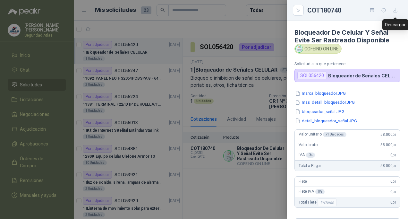 The image size is (408, 219). Describe the element at coordinates (322, 134) in the screenshot. I see `span: Valor unitario` at that location.